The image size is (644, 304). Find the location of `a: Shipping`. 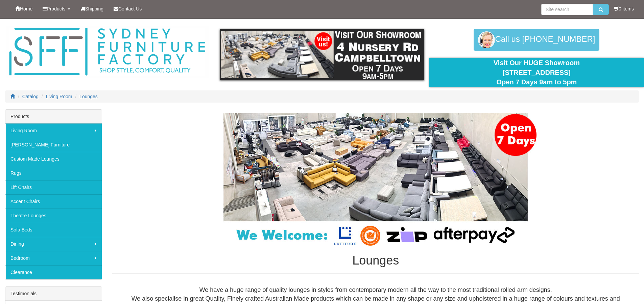

a: Shipping is located at coordinates (92, 9).